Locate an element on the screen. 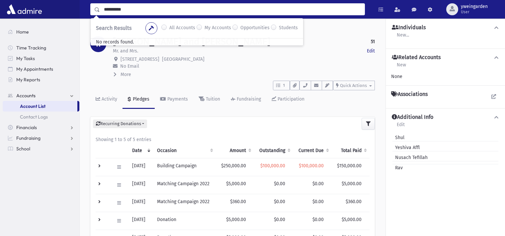  span: Quick Actions is located at coordinates (353, 85).